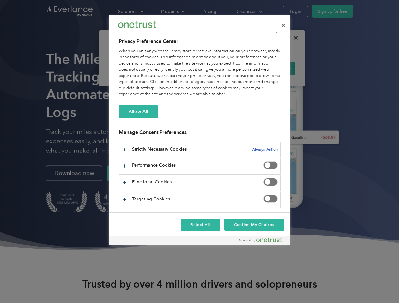 Image resolution: width=399 pixels, height=303 pixels. I want to click on div: Privacy Preference Center, so click(199, 130).